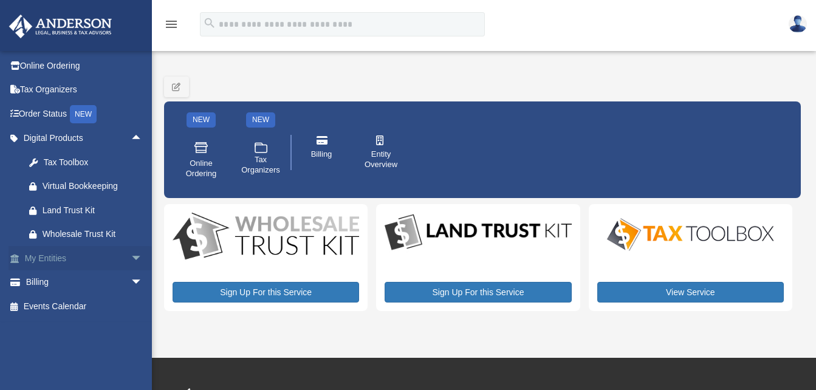  What do you see at coordinates (210, 23) in the screenshot?
I see `i: search` at bounding box center [210, 23].